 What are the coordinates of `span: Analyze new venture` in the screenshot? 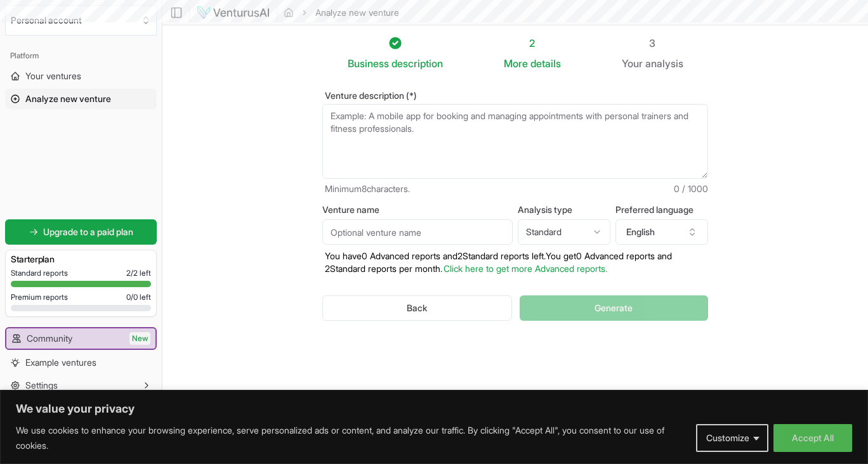 It's located at (68, 99).